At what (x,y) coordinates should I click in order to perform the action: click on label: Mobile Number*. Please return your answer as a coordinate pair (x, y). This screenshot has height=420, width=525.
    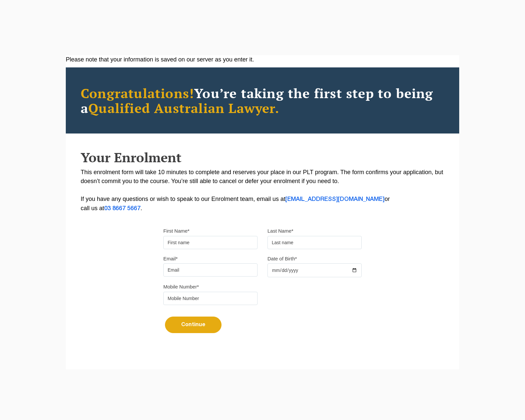
    Looking at the image, I should click on (181, 287).